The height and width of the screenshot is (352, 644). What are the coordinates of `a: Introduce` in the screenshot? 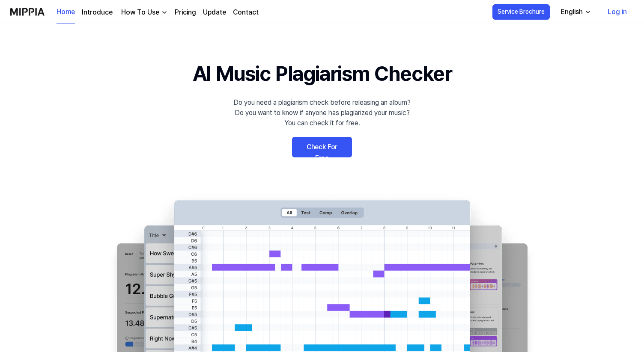 It's located at (97, 13).